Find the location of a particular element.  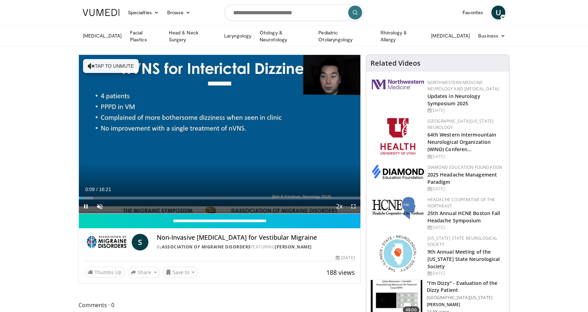

video-js: Video Player is located at coordinates (220, 134).